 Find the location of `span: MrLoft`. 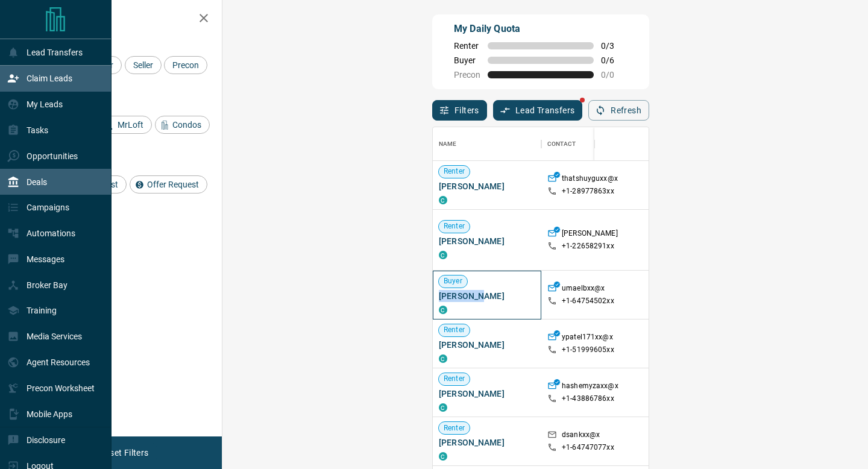

span: MrLoft is located at coordinates (130, 124).